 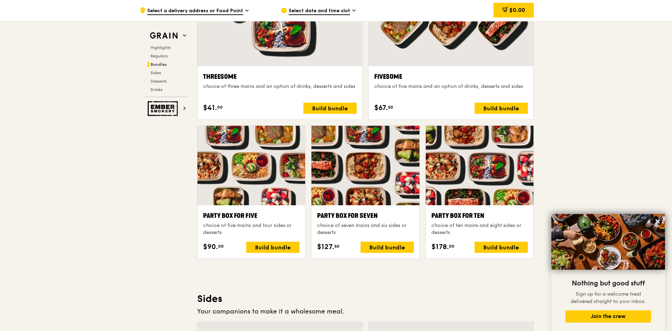 What do you see at coordinates (160, 48) in the screenshot?
I see `span: Highlights` at bounding box center [160, 48].